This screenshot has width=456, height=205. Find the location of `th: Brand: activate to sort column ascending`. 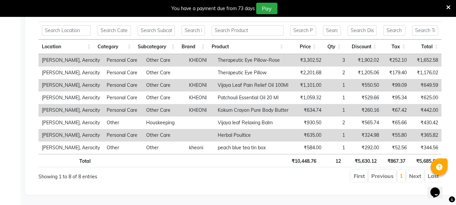

th: Brand: activate to sort column ascending is located at coordinates (193, 47).